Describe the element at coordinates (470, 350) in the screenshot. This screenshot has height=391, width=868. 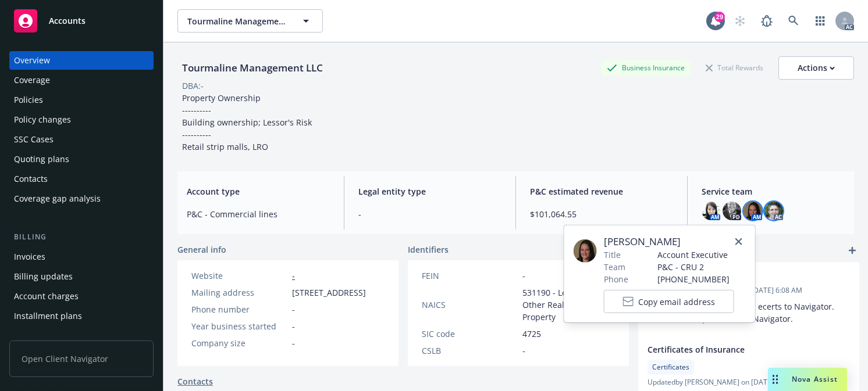
I see `div: CSLB` at that location.